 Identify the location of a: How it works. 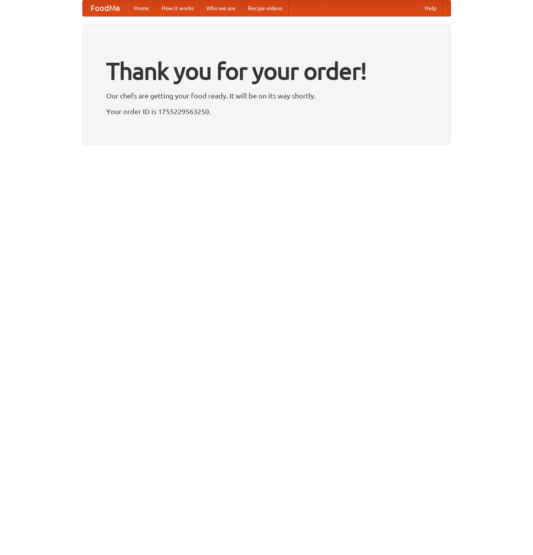
(178, 8).